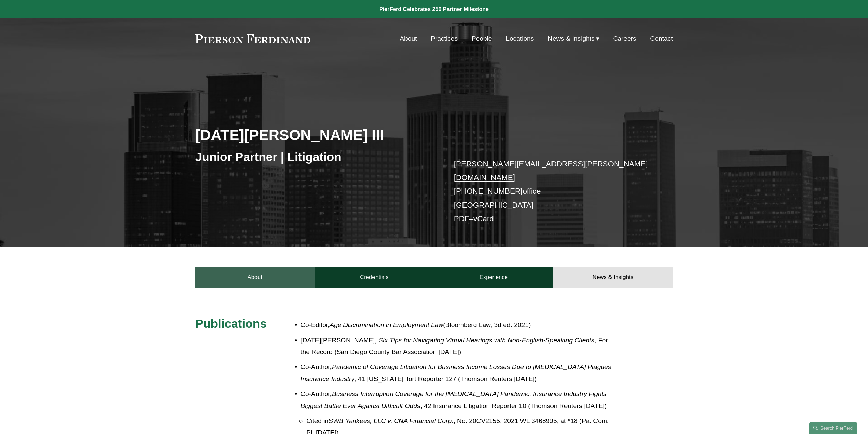 This screenshot has width=868, height=434. What do you see at coordinates (374, 277) in the screenshot?
I see `a: Credentials` at bounding box center [374, 277].